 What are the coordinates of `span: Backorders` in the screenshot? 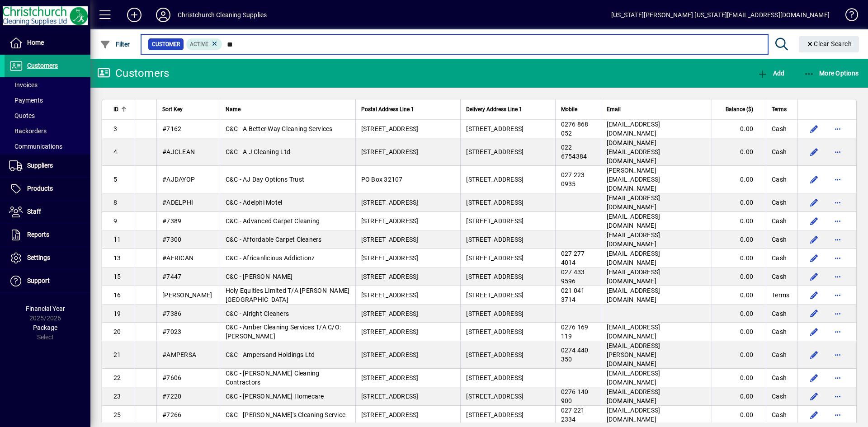 It's located at (28, 131).